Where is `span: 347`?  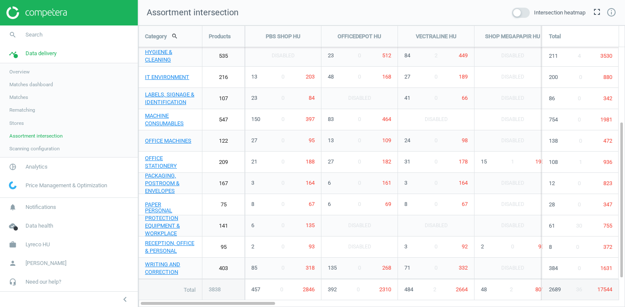
span: 347 is located at coordinates (607, 205).